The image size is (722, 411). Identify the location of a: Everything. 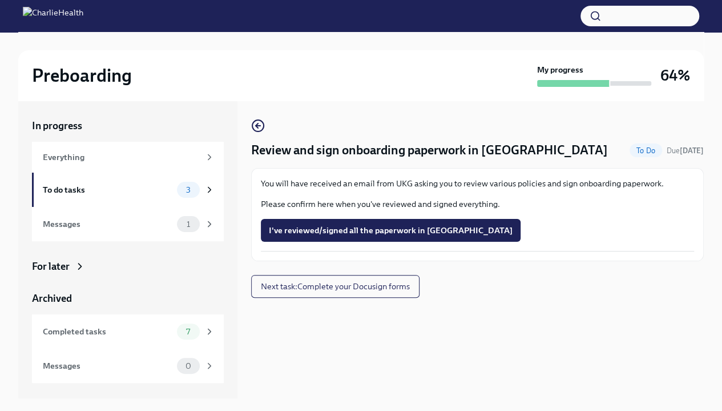
(128, 157).